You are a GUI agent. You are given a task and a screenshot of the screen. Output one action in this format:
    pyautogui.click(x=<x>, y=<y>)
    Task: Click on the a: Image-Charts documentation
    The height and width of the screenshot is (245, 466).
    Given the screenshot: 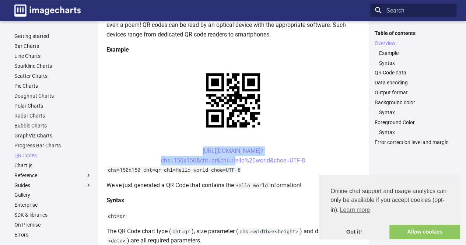 What is the action you would take?
    pyautogui.click(x=48, y=10)
    